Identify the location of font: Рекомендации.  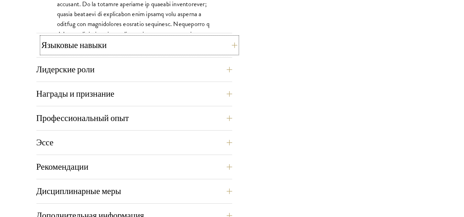
(62, 167).